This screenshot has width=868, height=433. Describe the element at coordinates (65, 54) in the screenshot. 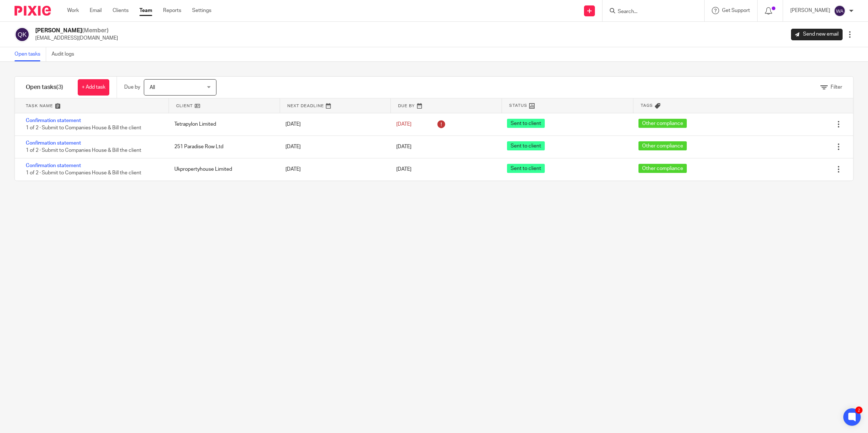

I see `a: Audit logs` at that location.